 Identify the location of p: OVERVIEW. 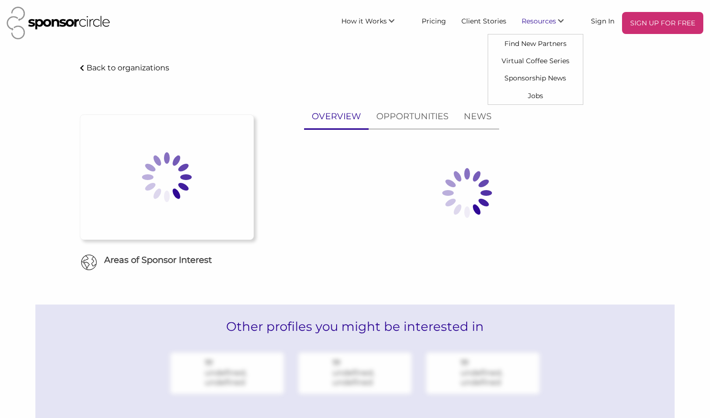
(336, 116).